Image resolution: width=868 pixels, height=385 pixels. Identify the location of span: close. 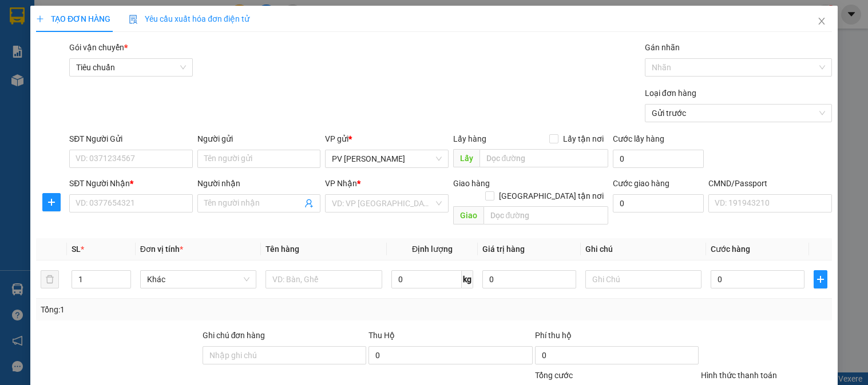
(822, 21).